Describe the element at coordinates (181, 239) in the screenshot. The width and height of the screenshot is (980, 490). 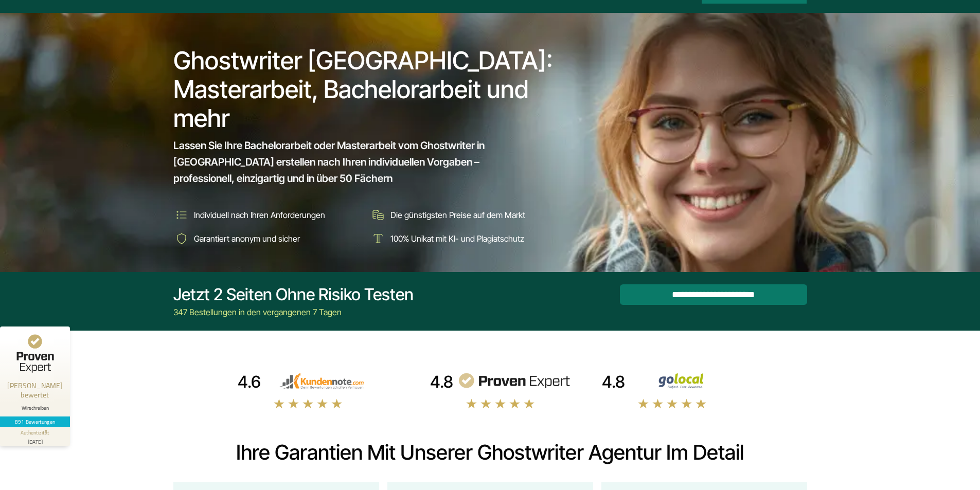
I see `img: Garantiert anonym und sicher` at that location.